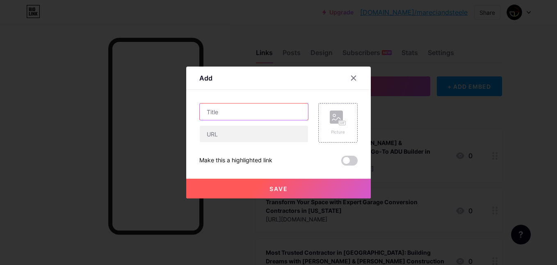  Describe the element at coordinates (236, 160) in the screenshot. I see `div: Make this a highlighted link` at that location.